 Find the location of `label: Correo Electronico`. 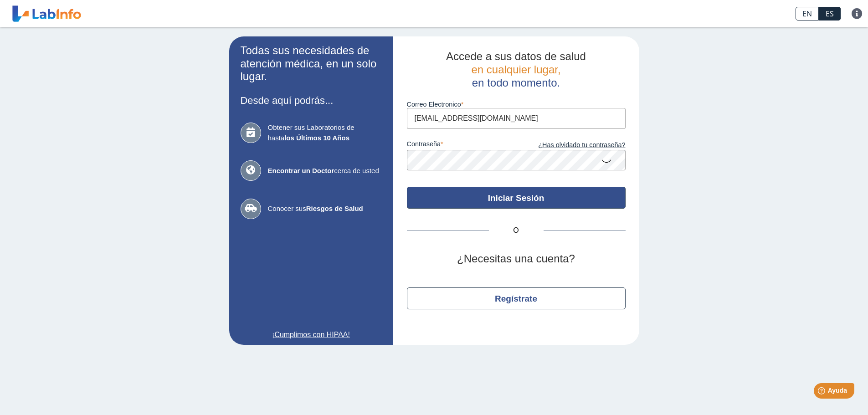

label: Correo Electronico is located at coordinates (517, 104).